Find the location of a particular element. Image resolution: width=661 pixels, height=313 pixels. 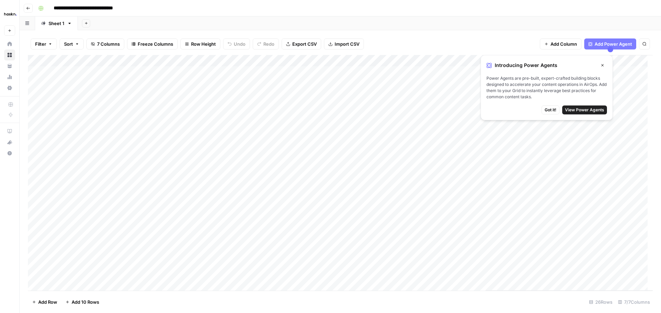

button: Sort is located at coordinates (72, 44).